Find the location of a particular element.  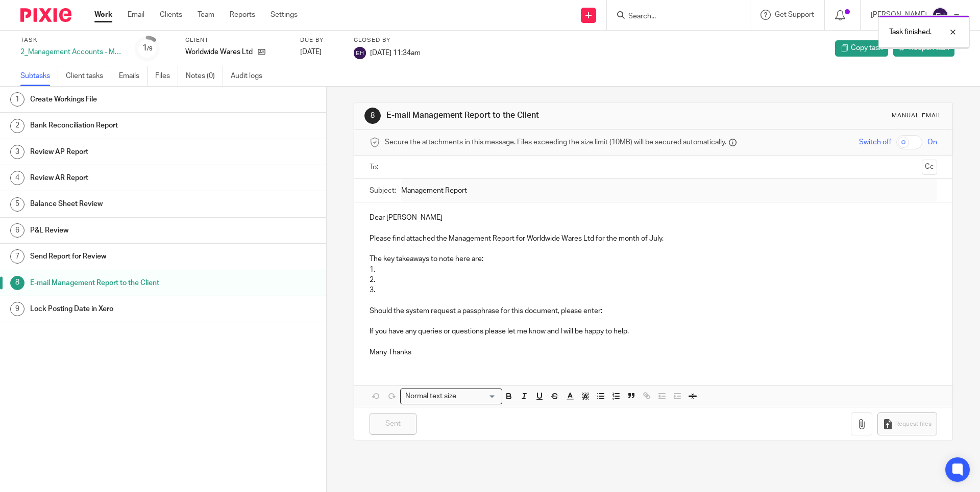

span: Request files is located at coordinates (913, 424).